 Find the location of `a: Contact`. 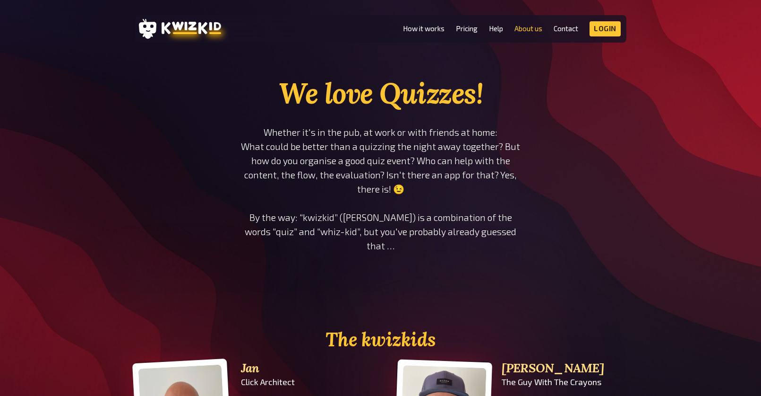

a: Contact is located at coordinates (566, 28).